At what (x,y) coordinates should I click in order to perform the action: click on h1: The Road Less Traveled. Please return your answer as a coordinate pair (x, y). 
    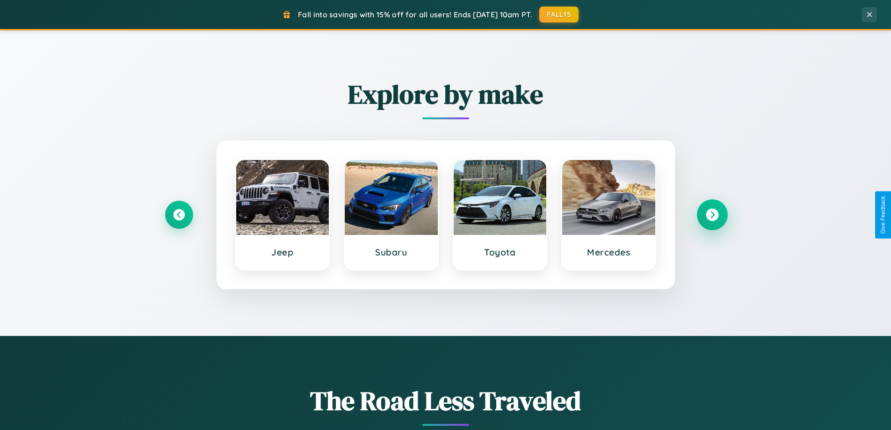
    Looking at the image, I should click on (446, 400).